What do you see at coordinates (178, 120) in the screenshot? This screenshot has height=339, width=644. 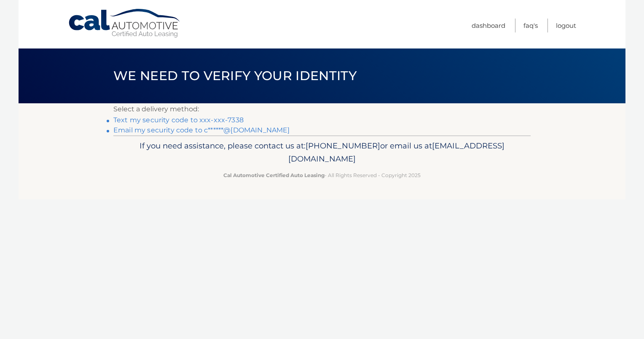 I see `a: Text my security code to xxx-xxx-7338` at bounding box center [178, 120].